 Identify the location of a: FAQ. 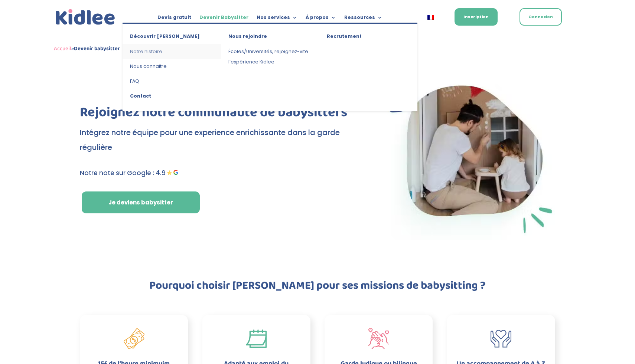
(171, 81).